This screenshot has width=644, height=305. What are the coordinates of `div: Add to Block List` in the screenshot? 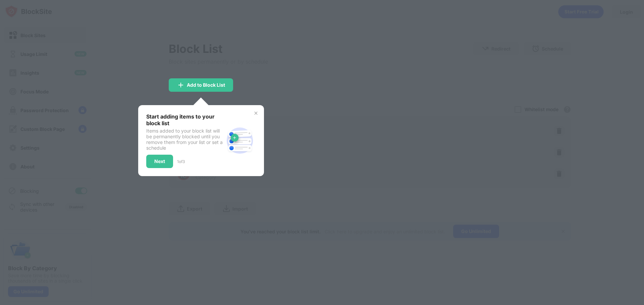 It's located at (206, 85).